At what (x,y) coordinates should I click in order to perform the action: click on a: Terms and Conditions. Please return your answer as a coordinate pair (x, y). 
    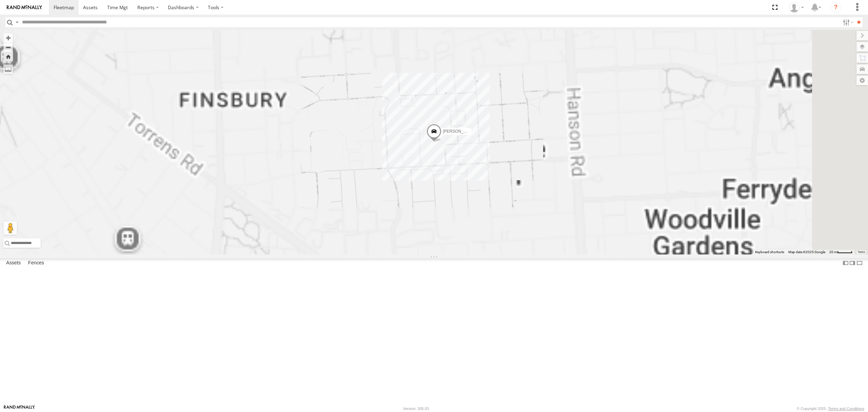
    Looking at the image, I should click on (846, 408).